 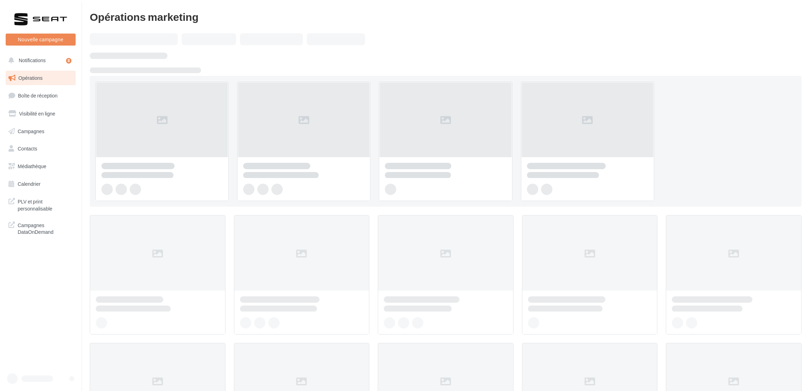 What do you see at coordinates (27, 148) in the screenshot?
I see `span: Contacts` at bounding box center [27, 148].